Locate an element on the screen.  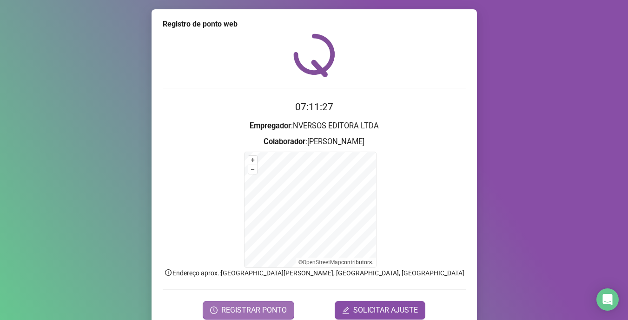
a: OpenStreetMap is located at coordinates (322, 262).